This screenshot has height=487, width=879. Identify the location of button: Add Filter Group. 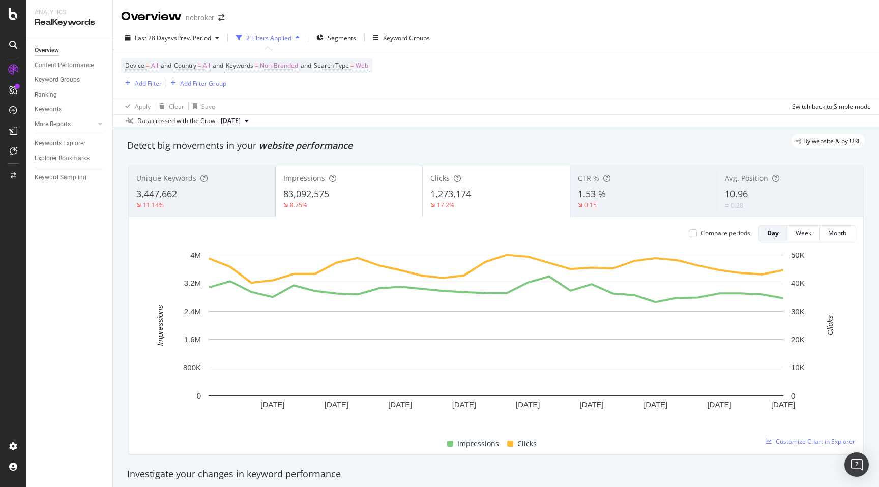
(196, 83).